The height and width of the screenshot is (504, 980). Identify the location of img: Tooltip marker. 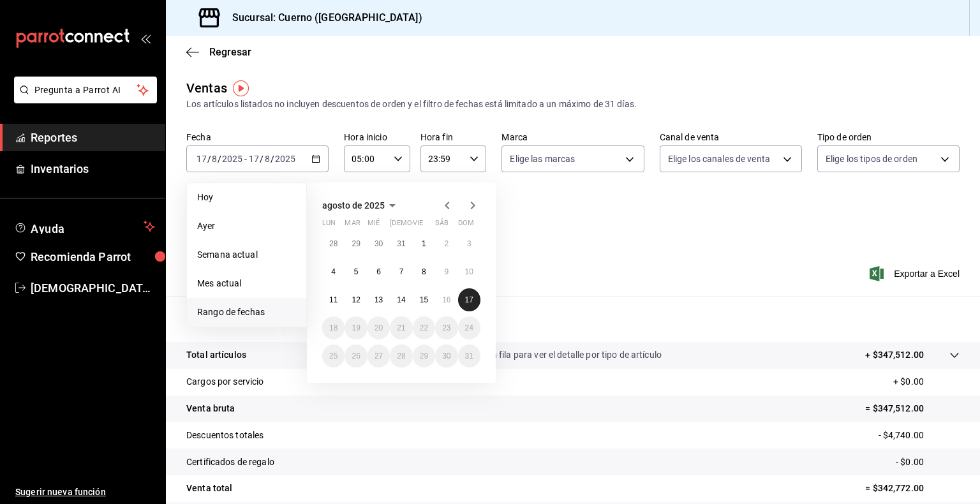
(241, 88).